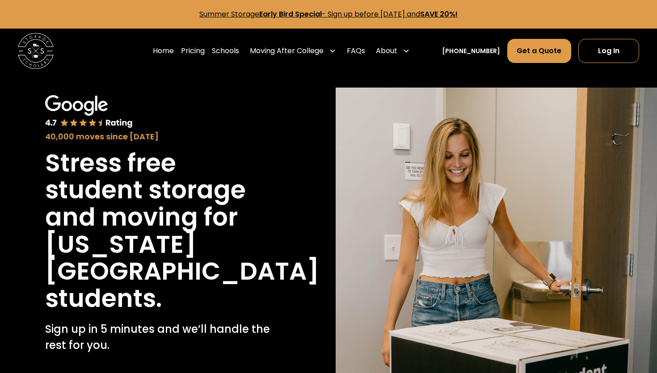 Image resolution: width=657 pixels, height=373 pixels. I want to click on strong: SAVE 20%!, so click(439, 14).